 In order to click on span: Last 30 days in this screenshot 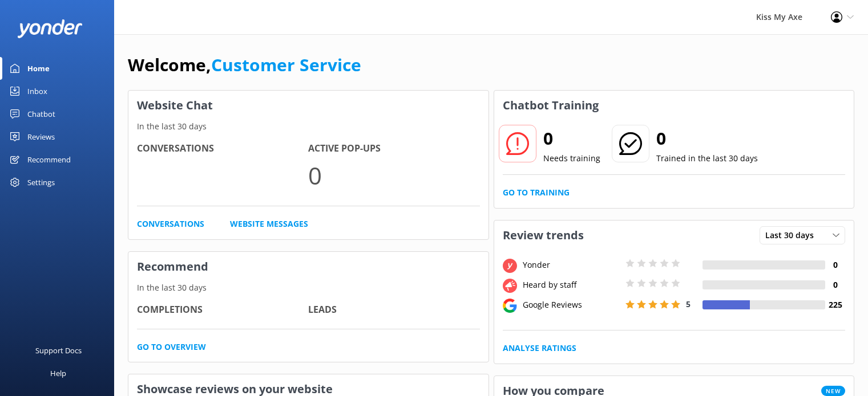, I will do `click(793, 235)`.